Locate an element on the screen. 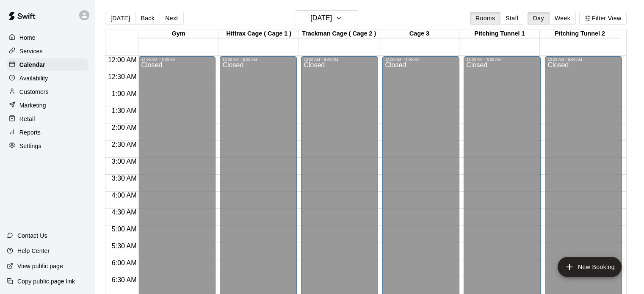 Image resolution: width=644 pixels, height=294 pixels. div: Cage 3 is located at coordinates (419, 34).